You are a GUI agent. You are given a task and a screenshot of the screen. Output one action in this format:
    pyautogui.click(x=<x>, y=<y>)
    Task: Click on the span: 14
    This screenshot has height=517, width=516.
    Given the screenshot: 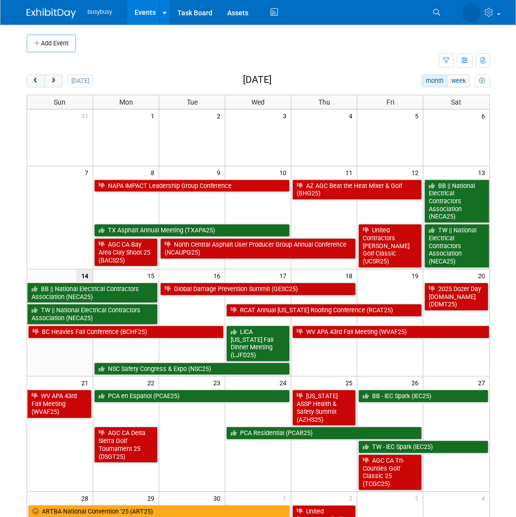 What is the action you would take?
    pyautogui.click(x=84, y=275)
    